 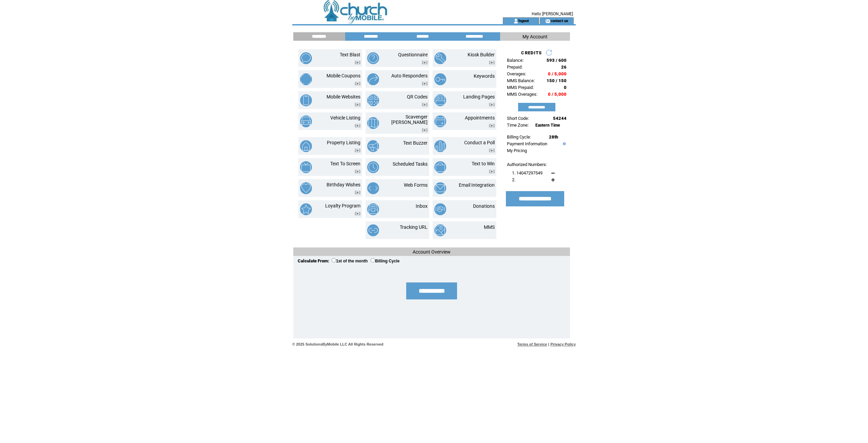 I want to click on span: 2., so click(x=514, y=179).